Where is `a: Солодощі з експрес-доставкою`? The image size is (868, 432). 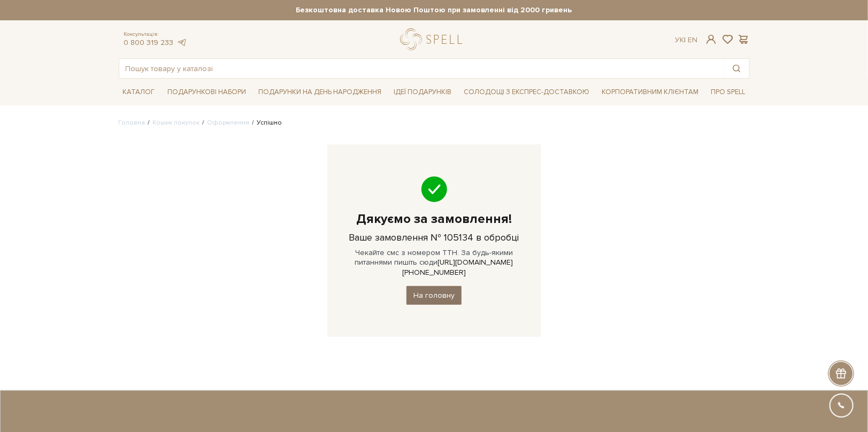 a: Солодощі з експрес-доставкою is located at coordinates (527, 92).